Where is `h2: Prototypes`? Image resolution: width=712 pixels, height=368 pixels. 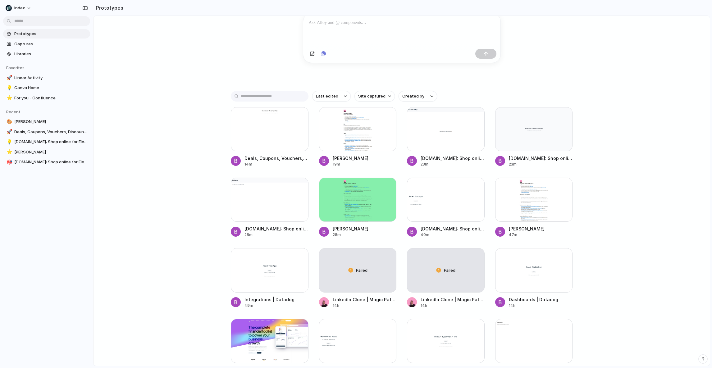
h2: Prototypes is located at coordinates (108, 8).